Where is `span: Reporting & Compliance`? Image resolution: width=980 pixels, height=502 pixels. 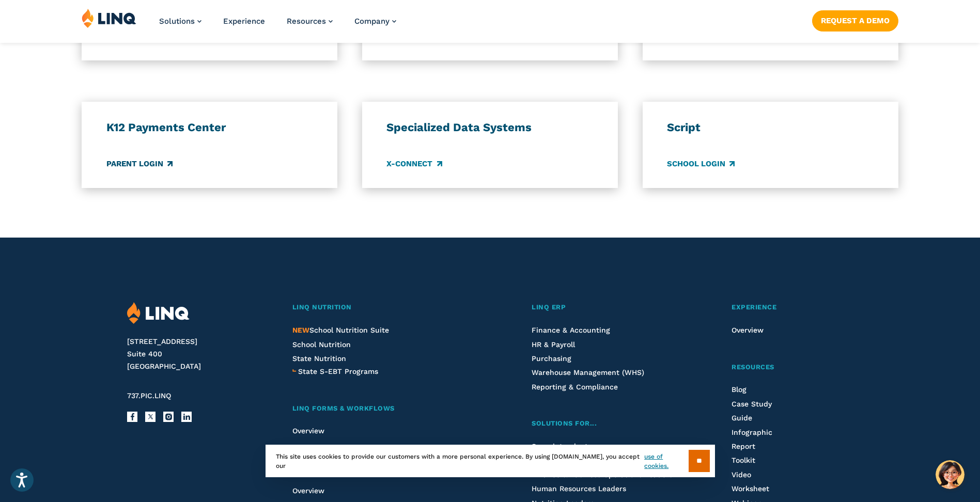
span: Reporting & Compliance is located at coordinates (575, 387).